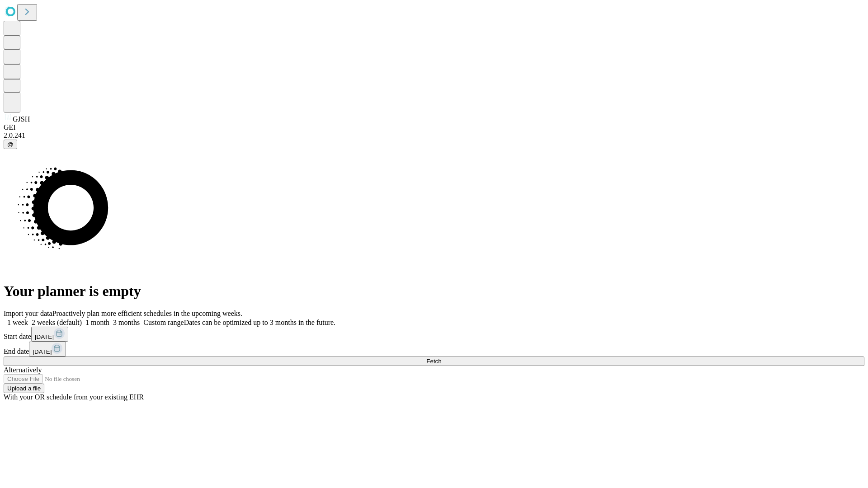 This screenshot has width=868, height=488. I want to click on div: End date, so click(434, 349).